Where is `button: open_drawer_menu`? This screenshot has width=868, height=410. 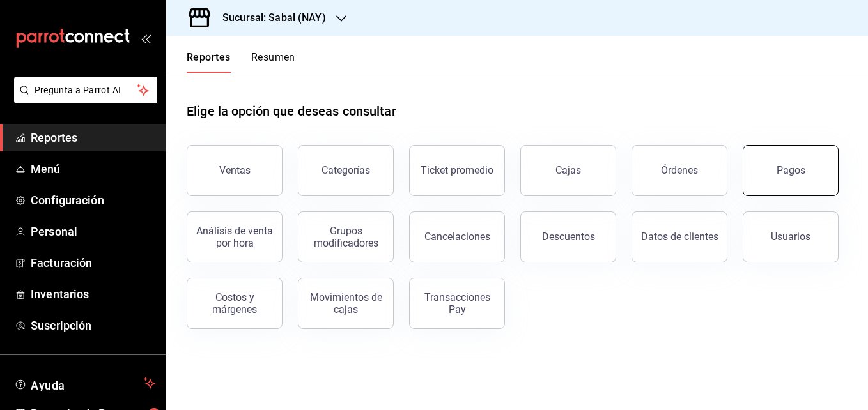
button: open_drawer_menu is located at coordinates (145, 39).